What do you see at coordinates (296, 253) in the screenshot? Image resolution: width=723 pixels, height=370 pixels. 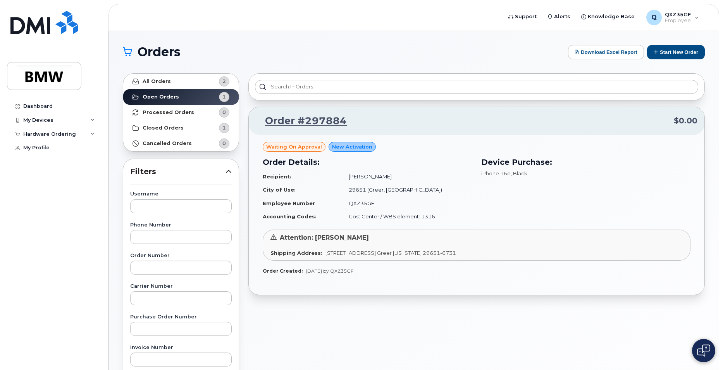 I see `strong: Shipping Address:` at bounding box center [296, 253].